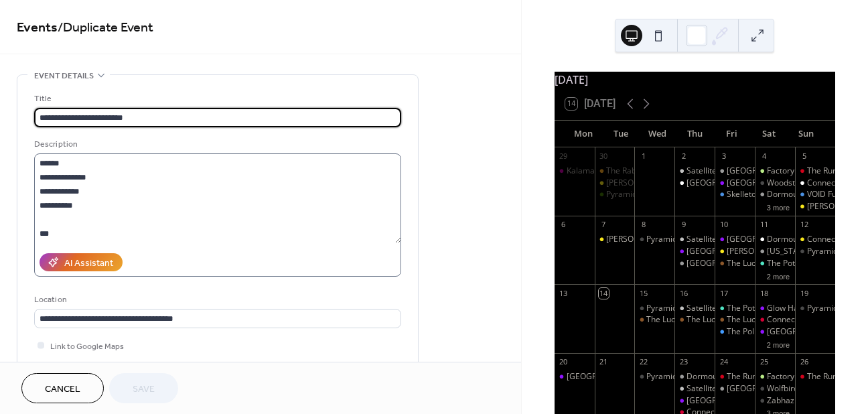  I want to click on div: Tue, so click(620, 134).